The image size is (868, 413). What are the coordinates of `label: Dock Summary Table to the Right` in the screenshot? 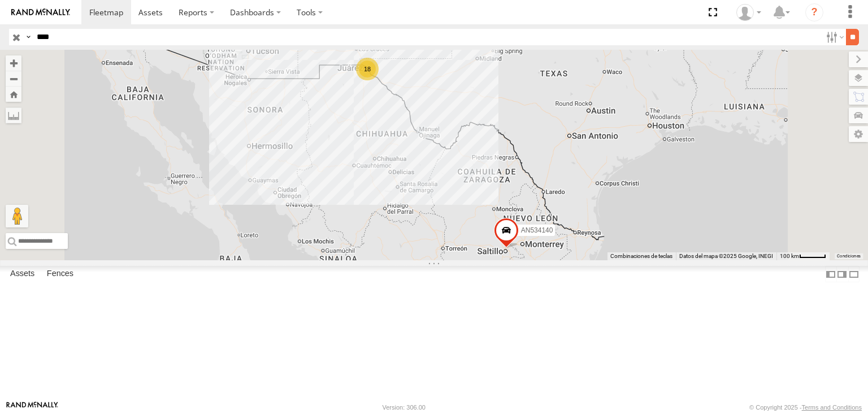 It's located at (842, 273).